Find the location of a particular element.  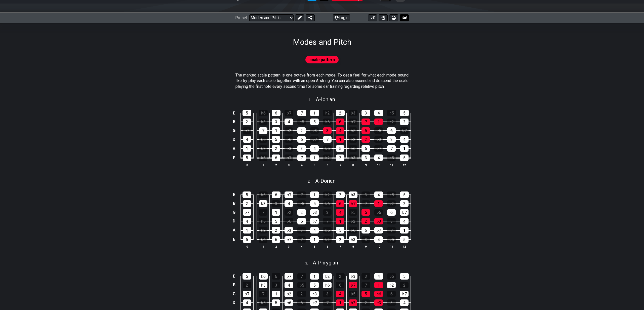

button: Toggle Dexterity for all fretkits is located at coordinates (383, 18).